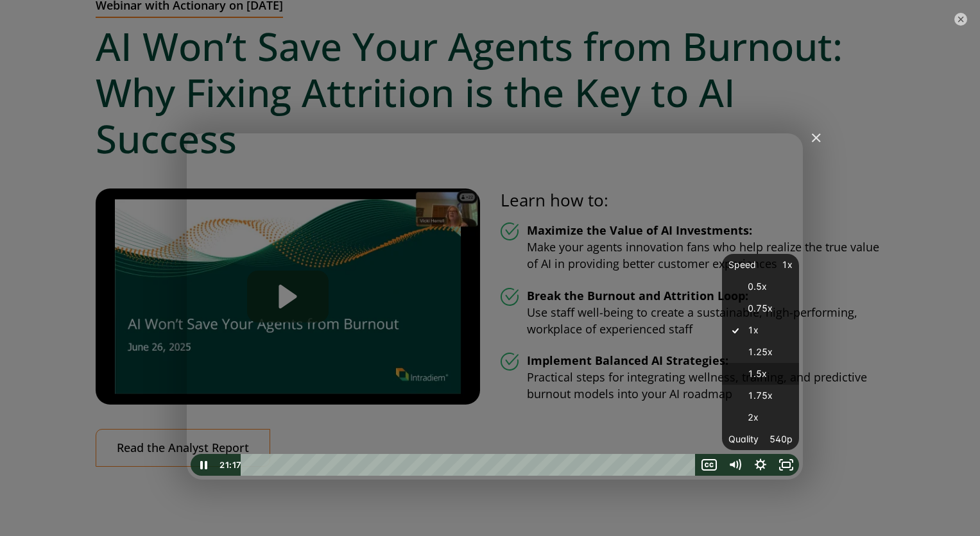 The height and width of the screenshot is (536, 980). What do you see at coordinates (760, 396) in the screenshot?
I see `label: 1.75x` at bounding box center [760, 396].